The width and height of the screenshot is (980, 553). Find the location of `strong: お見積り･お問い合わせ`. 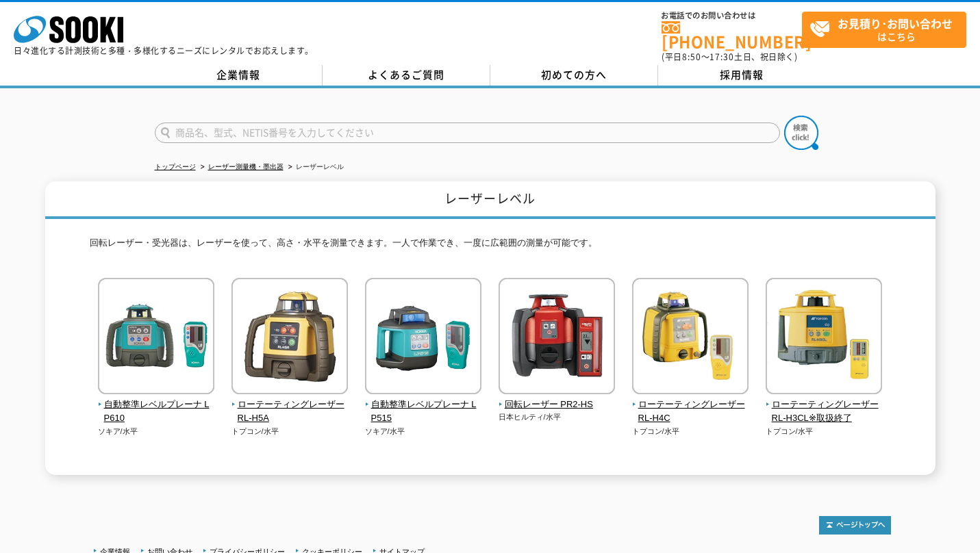

strong: お見積り･お問い合わせ is located at coordinates (895, 24).